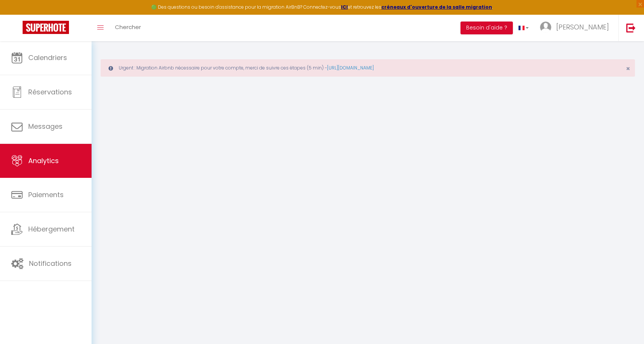 The height and width of the screenshot is (344, 644). What do you see at coordinates (128, 28) in the screenshot?
I see `a: Chercher` at bounding box center [128, 28].